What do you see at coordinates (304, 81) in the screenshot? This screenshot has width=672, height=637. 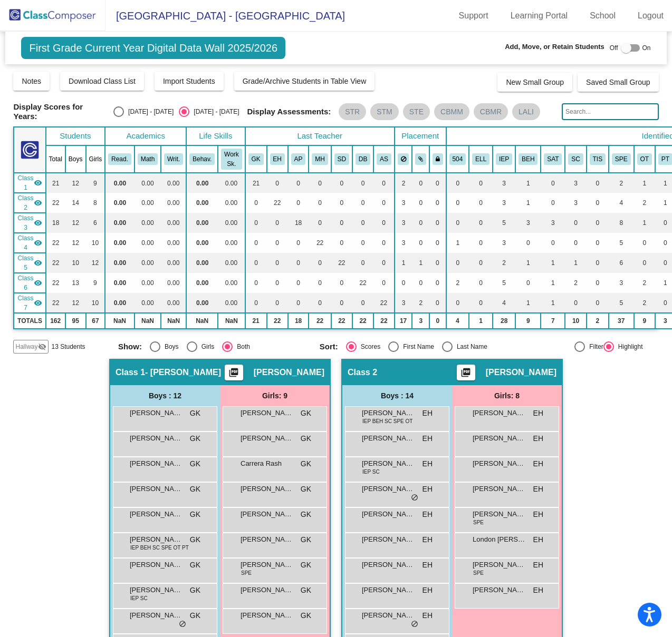 I see `span: Grade/Archive Students in Table View` at bounding box center [304, 81].